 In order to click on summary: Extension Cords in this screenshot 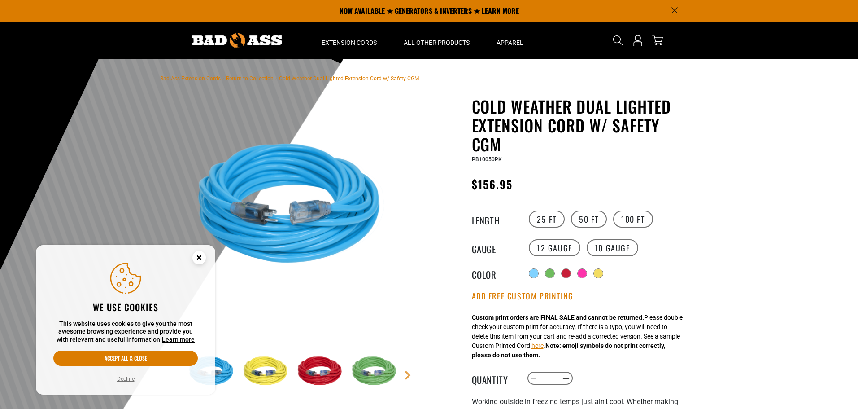, I will do `click(349, 40)`.